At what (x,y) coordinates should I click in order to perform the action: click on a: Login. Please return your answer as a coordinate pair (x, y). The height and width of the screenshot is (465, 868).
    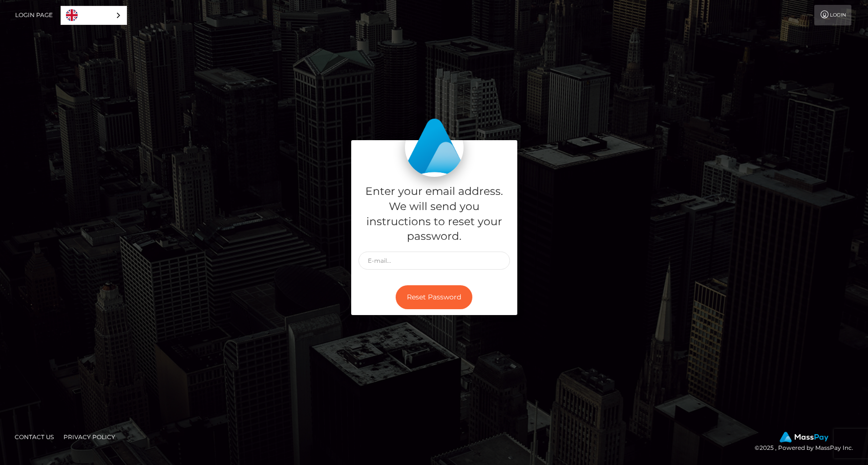
    Looking at the image, I should click on (833, 15).